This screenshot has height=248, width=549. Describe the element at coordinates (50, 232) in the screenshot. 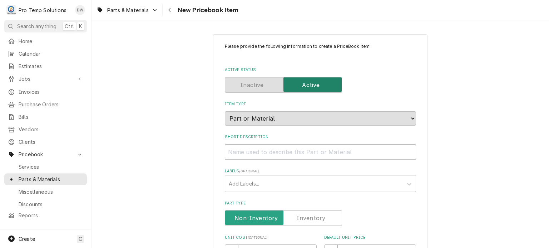

I see `span: Help Center` at that location.